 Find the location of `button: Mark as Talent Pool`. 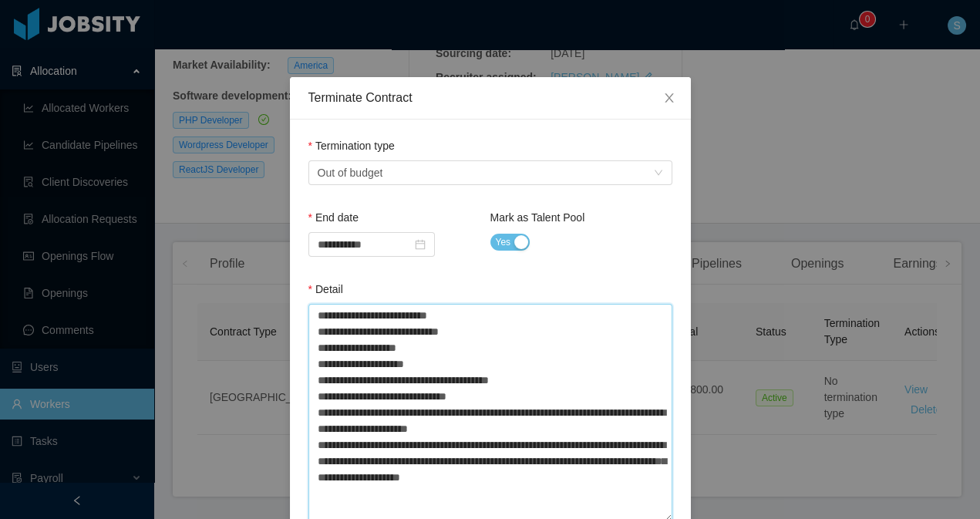

button: Mark as Talent Pool is located at coordinates (511, 242).